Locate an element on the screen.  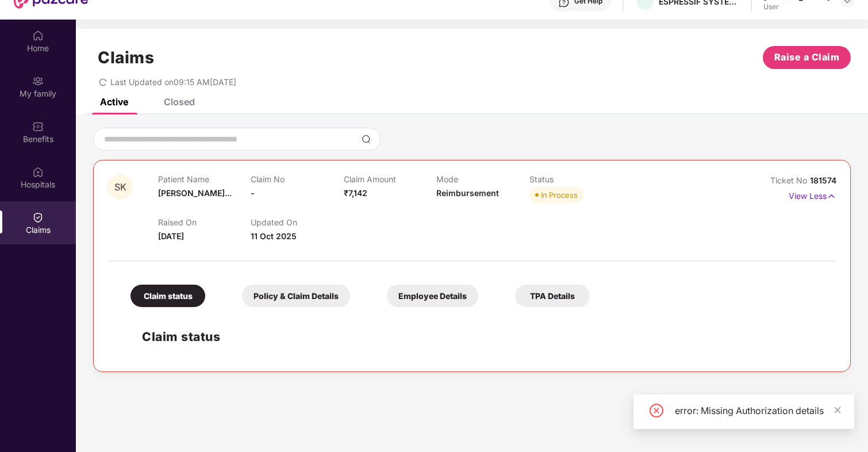
div: error: Missing Authorization details is located at coordinates (758, 411).